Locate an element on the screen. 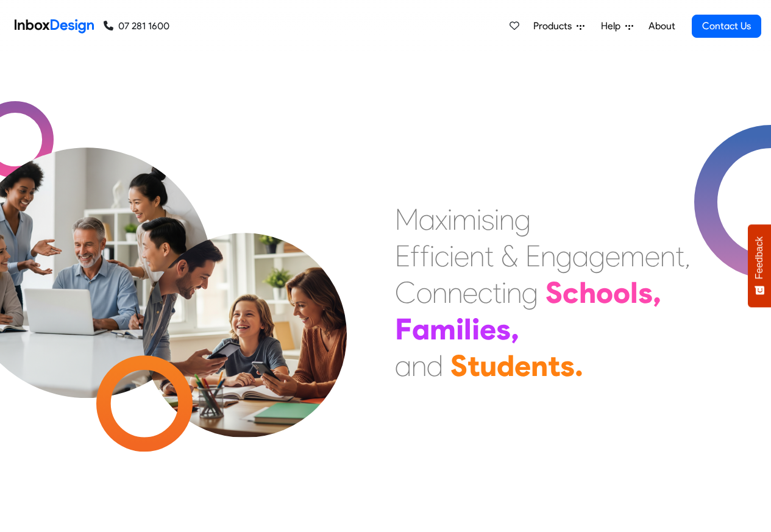  a: Products is located at coordinates (559, 26).